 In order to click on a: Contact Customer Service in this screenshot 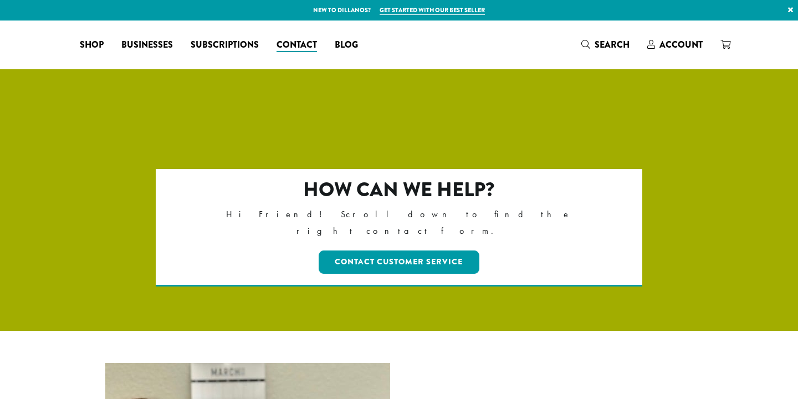, I will do `click(399, 262)`.